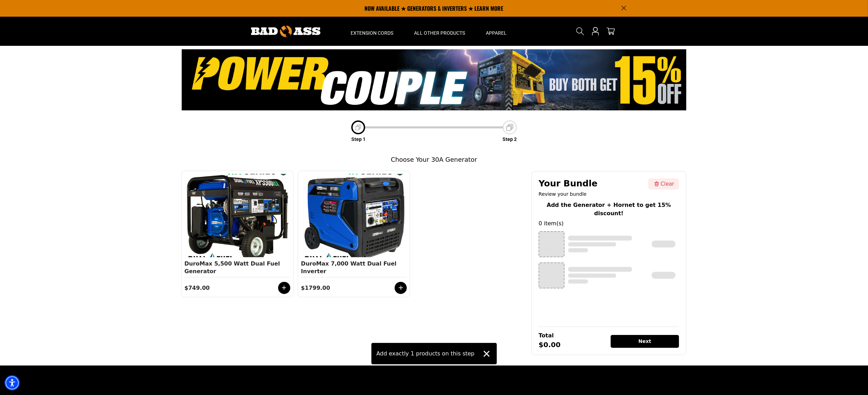 Image resolution: width=868 pixels, height=395 pixels. Describe the element at coordinates (608, 209) in the screenshot. I see `div: Add the Generator + Hornet to get 15% discount!` at that location.